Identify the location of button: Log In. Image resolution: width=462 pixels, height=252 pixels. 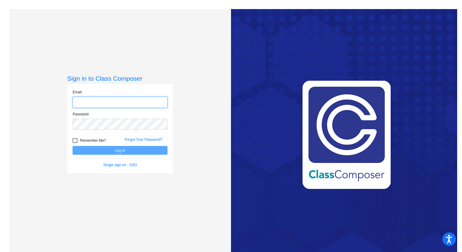
(120, 150).